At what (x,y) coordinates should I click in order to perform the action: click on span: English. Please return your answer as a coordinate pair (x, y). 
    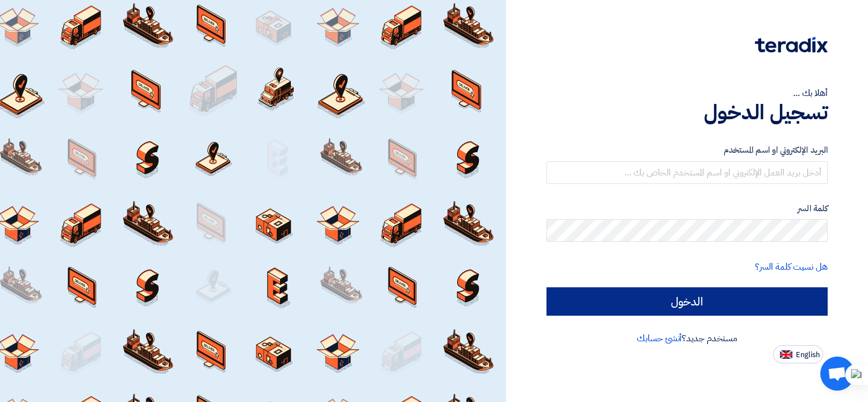
    Looking at the image, I should click on (807, 355).